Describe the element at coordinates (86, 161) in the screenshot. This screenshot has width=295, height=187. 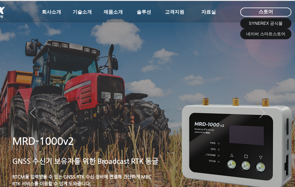
I see `a: GNSS 수신기 보유자를 위한 Broadcast RTK 동글` at that location.